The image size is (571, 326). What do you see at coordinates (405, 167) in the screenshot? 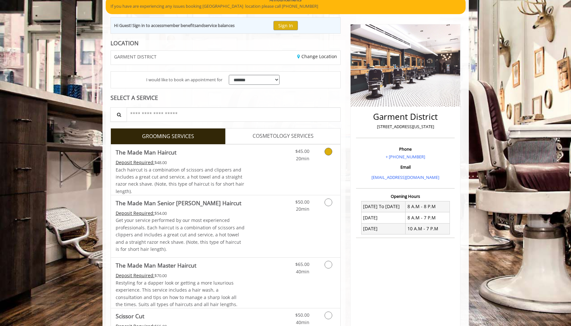
I see `h3: Email` at bounding box center [405, 167].